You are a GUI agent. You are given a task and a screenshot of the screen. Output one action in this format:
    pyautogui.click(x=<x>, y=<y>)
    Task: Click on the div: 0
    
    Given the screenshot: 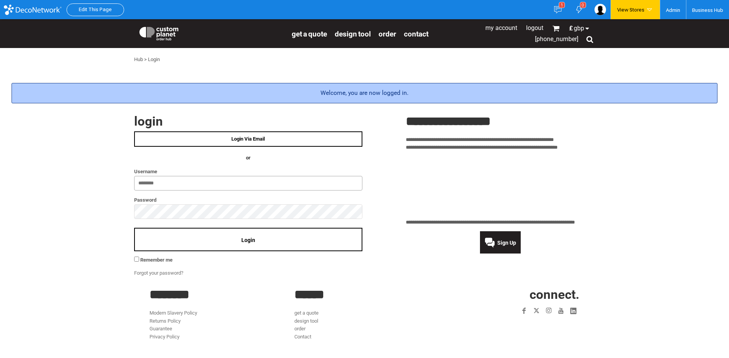 What is the action you would take?
    pyautogui.click(x=583, y=5)
    